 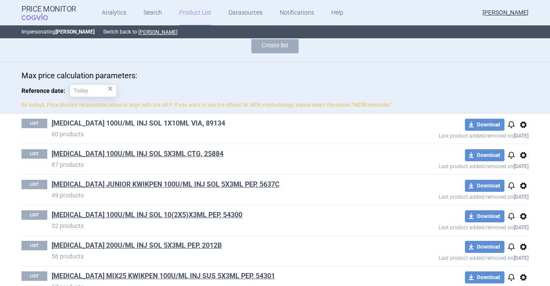 I want to click on strong: Price Monitor, so click(x=49, y=9).